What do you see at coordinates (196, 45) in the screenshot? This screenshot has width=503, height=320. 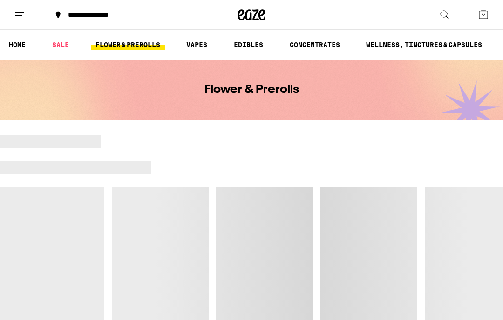 I see `a: VAPES` at bounding box center [196, 45].